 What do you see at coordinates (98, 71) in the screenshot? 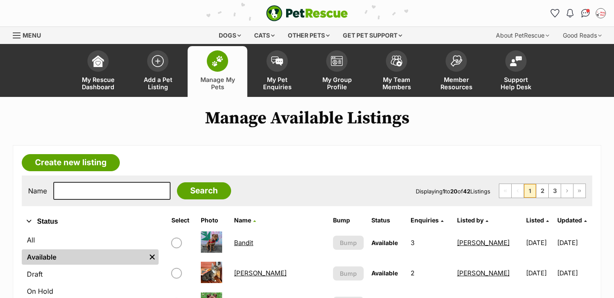
I see `a: My Rescue Dashboard` at bounding box center [98, 71].